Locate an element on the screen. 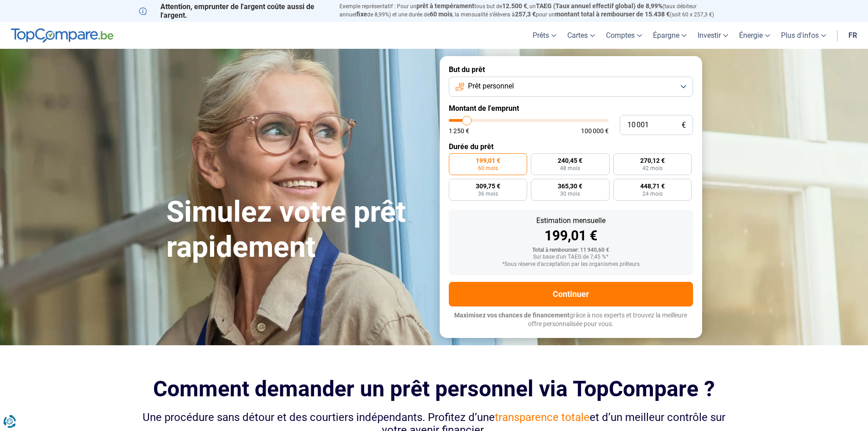 Image resolution: width=868 pixels, height=431 pixels. div: Estimation mensuelle is located at coordinates (571, 220).